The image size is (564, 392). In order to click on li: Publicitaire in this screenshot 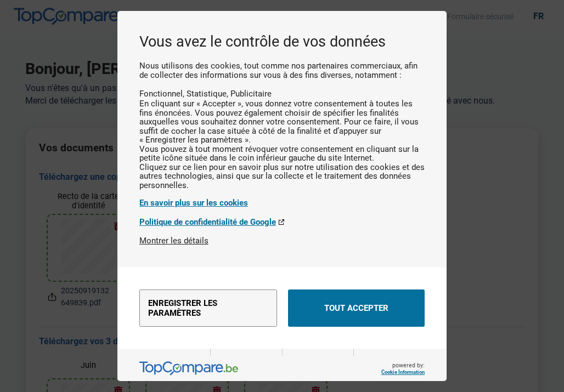, I will do `click(250, 94)`.